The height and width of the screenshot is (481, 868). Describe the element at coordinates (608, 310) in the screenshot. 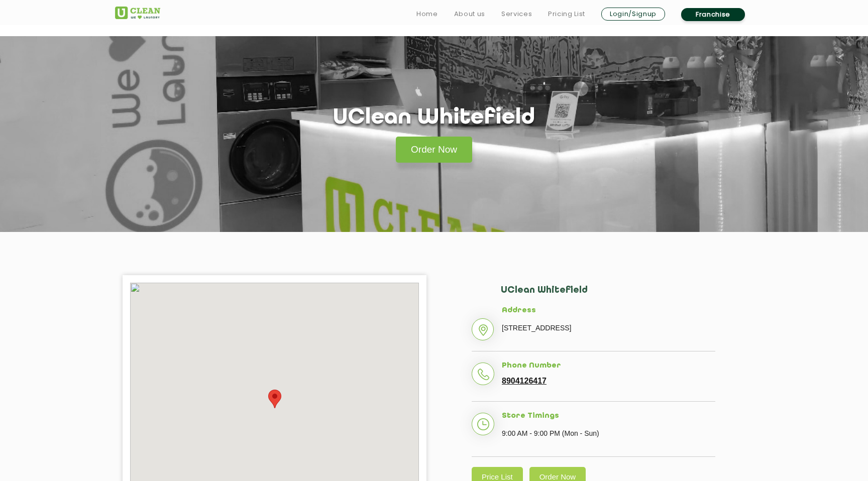

I see `h5: Address` at that location.